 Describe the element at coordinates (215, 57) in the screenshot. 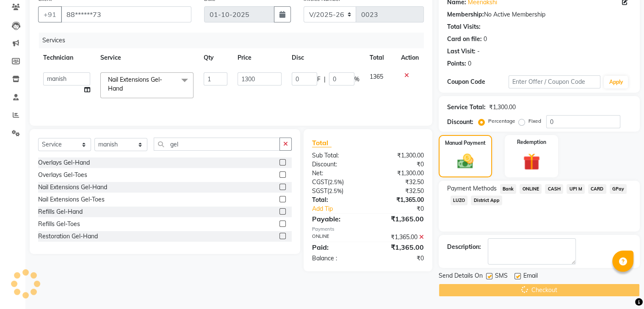

I see `th: Qty` at that location.